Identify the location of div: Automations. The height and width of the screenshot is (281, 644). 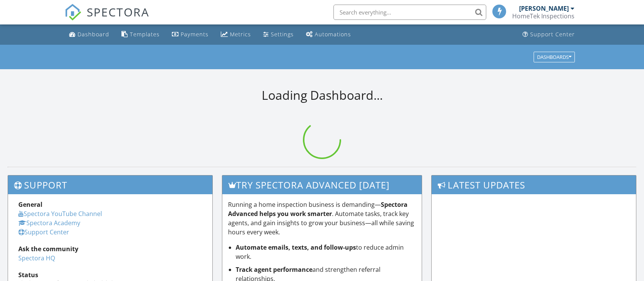
(333, 34).